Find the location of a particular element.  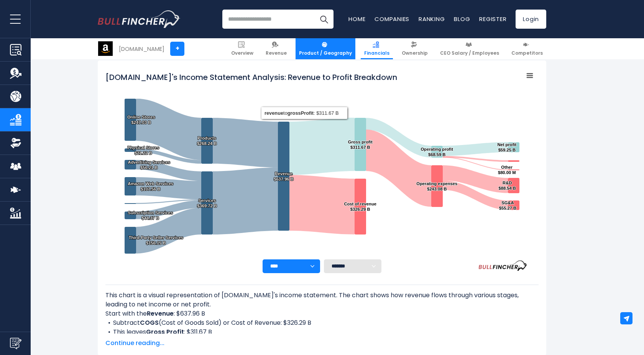

a: Ownership is located at coordinates (415, 49).